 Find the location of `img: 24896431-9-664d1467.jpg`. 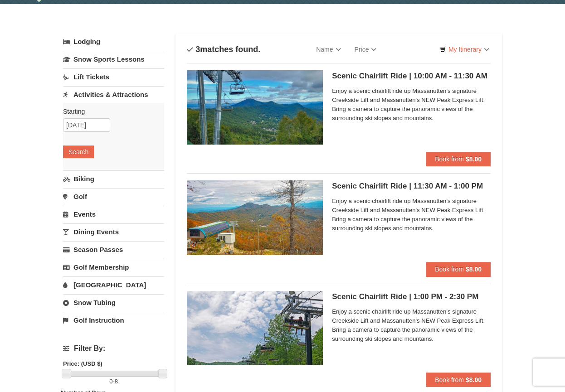

img: 24896431-9-664d1467.jpg is located at coordinates (255, 328).